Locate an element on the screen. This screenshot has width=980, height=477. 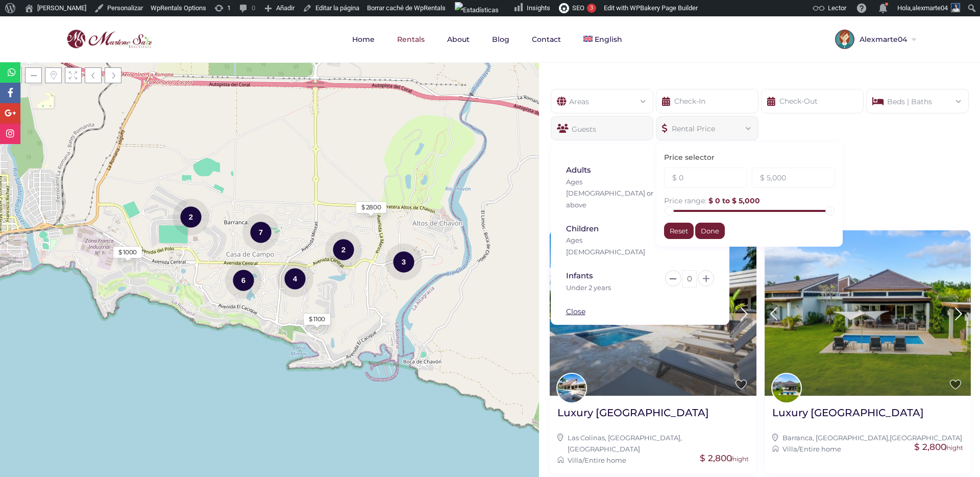
h3: Price selector is located at coordinates (750, 157).